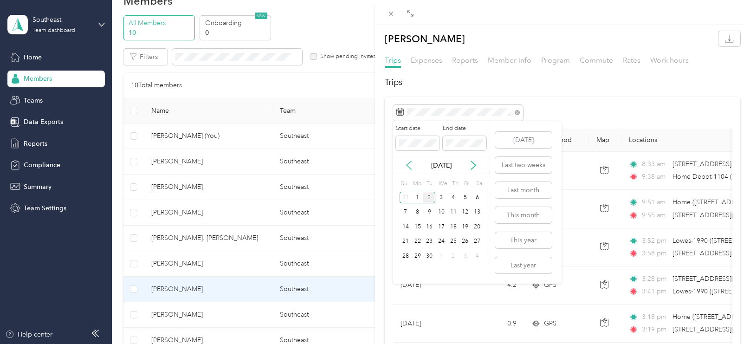 This screenshot has width=750, height=344. I want to click on div: Th, so click(455, 184).